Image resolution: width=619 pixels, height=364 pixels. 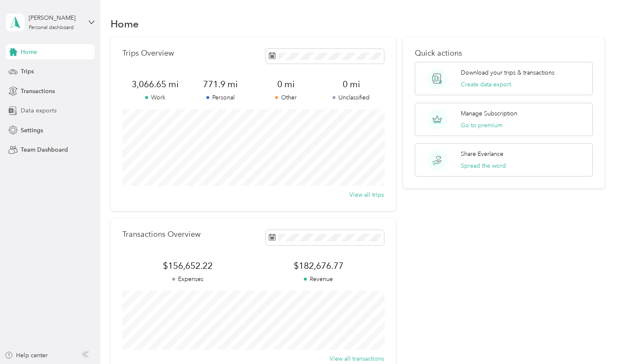 What do you see at coordinates (38, 110) in the screenshot?
I see `span: Data exports` at bounding box center [38, 110].